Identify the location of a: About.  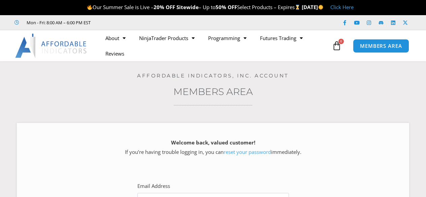
(116, 38).